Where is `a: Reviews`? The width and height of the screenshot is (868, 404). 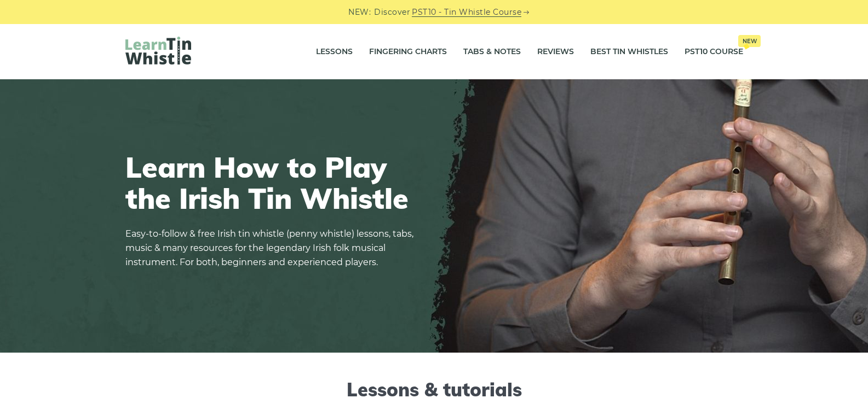 a: Reviews is located at coordinates (555, 52).